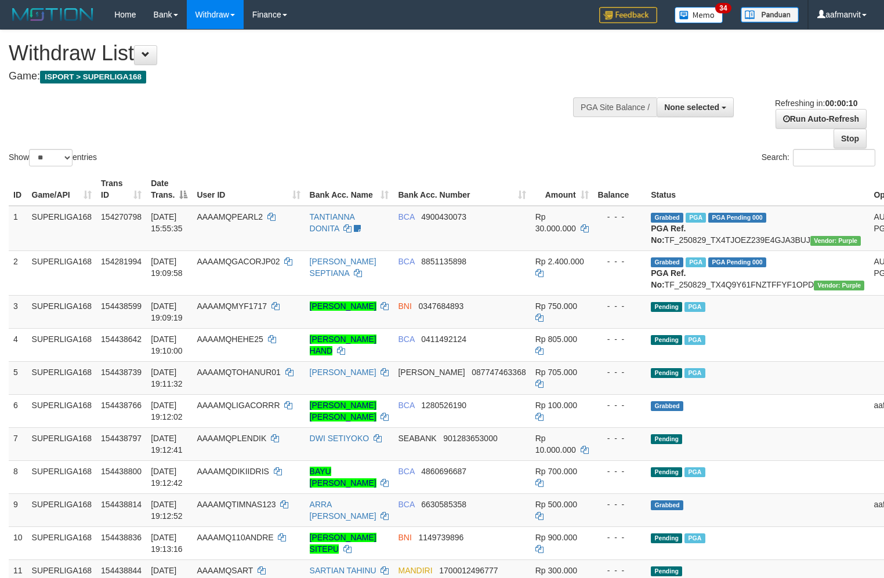 The width and height of the screenshot is (884, 578). What do you see at coordinates (339, 438) in the screenshot?
I see `a: DWI SETIYOKO` at bounding box center [339, 438].